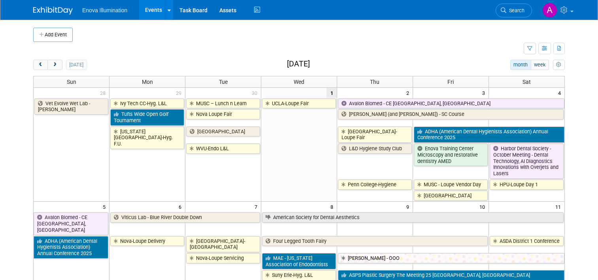 Image resolution: width=598 pixels, height=280 pixels. Describe the element at coordinates (147, 241) in the screenshot. I see `a: Nova-Loupe Delivery` at that location.